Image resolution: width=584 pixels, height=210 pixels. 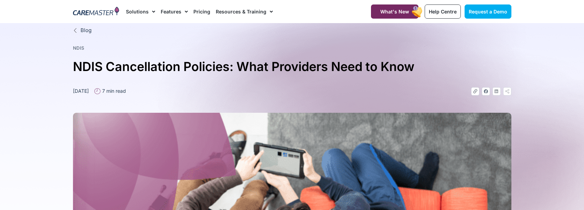 I want to click on a: Blog, so click(x=292, y=30).